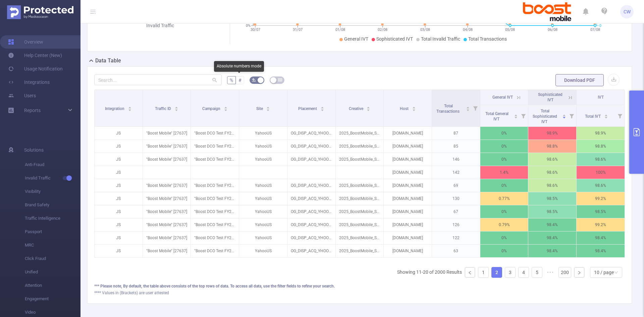  I want to click on tspan: 04/08, so click(467, 29).